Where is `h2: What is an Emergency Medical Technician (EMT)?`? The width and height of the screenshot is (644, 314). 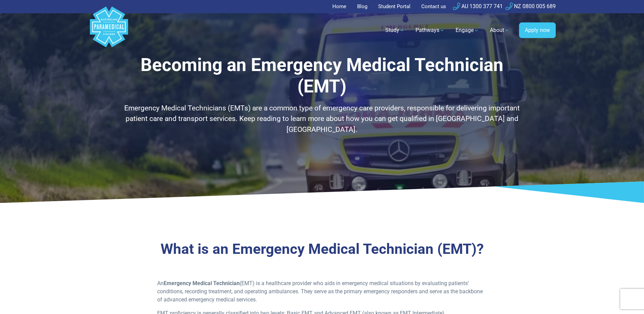
h2: What is an Emergency Medical Technician (EMT)? is located at coordinates (322, 249).